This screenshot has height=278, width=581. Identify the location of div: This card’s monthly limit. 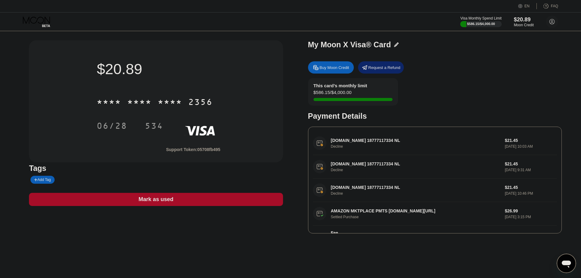
(341, 85).